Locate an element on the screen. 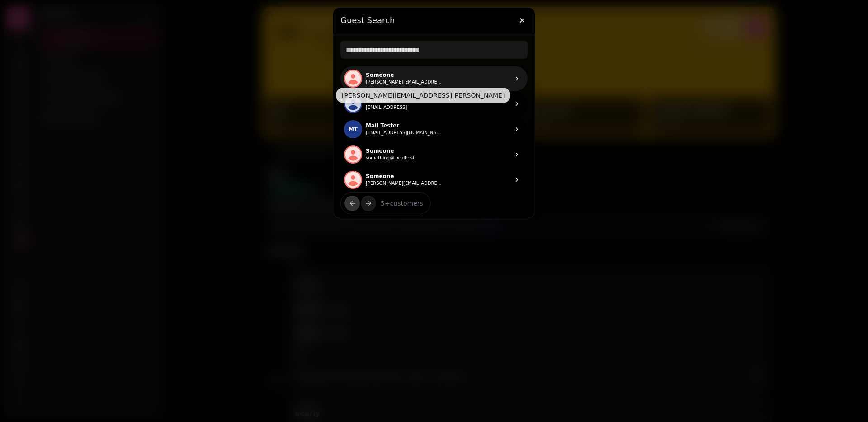 Image resolution: width=868 pixels, height=422 pixels. span: MT is located at coordinates (353, 130).